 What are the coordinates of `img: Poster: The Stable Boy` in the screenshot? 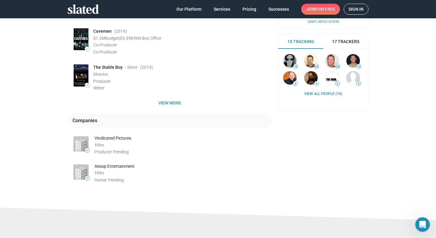 It's located at (81, 75).